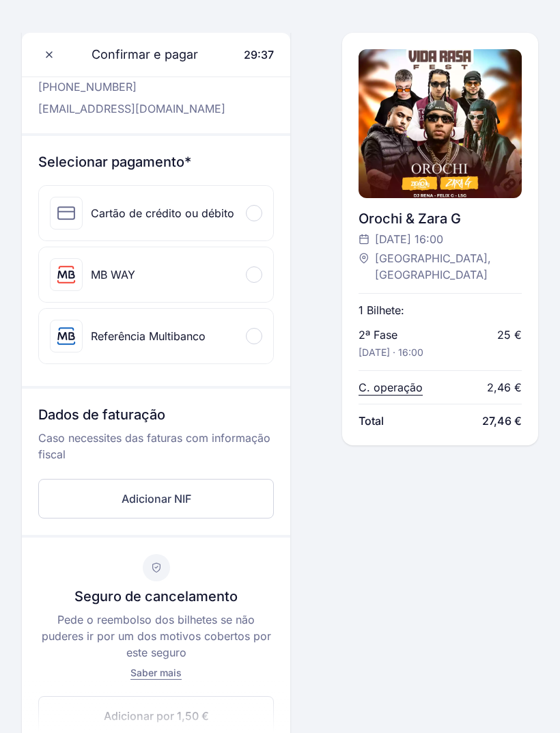 This screenshot has height=733, width=560. What do you see at coordinates (390, 387) in the screenshot?
I see `p: C. operação` at bounding box center [390, 387].